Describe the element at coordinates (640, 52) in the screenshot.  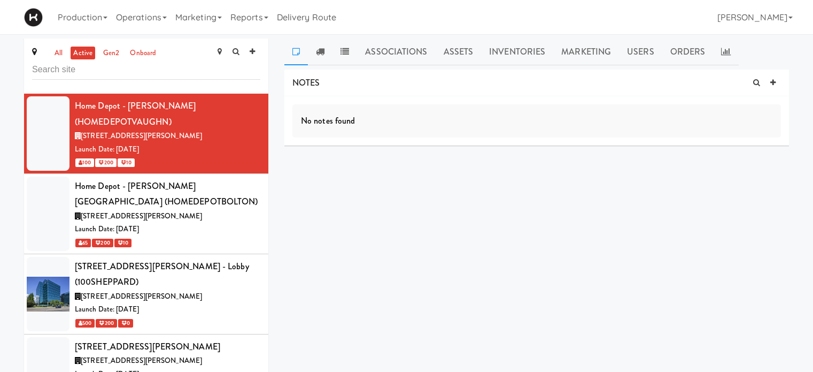
I see `a: Users` at that location.